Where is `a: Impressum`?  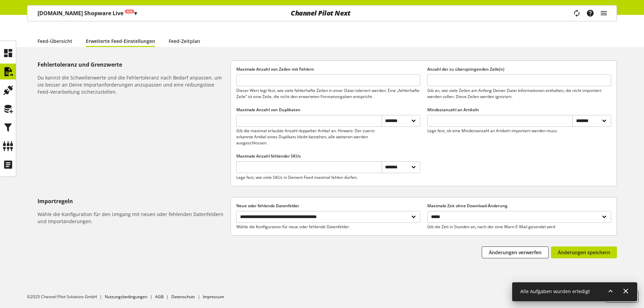 a: Impressum is located at coordinates (214, 297).